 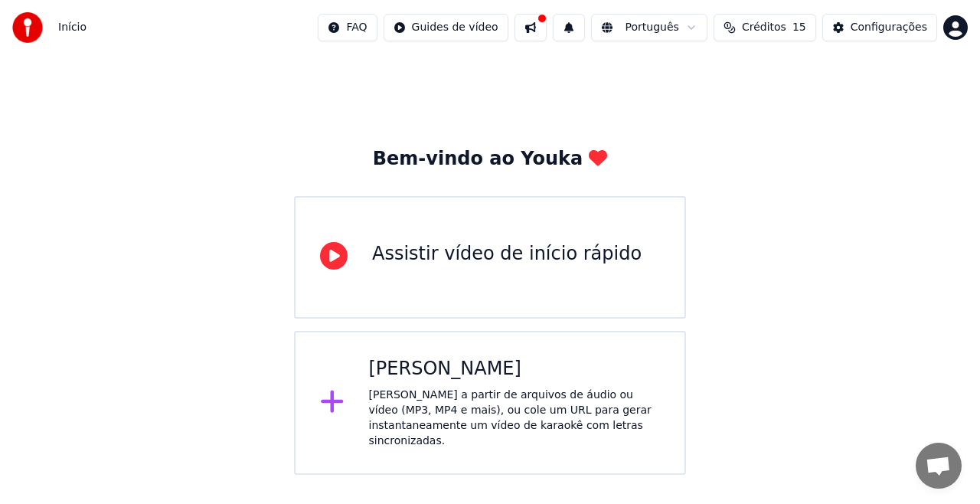 I want to click on div: Configurações, so click(x=889, y=28).